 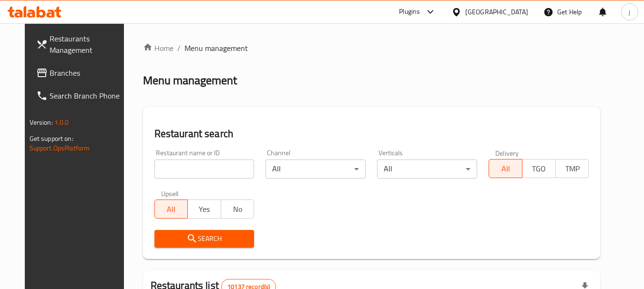 I want to click on h2: Menu management, so click(x=190, y=81).